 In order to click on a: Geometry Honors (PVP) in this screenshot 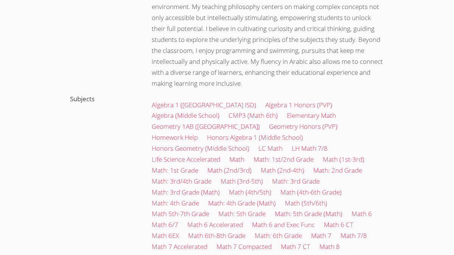, I will do `click(303, 126)`.